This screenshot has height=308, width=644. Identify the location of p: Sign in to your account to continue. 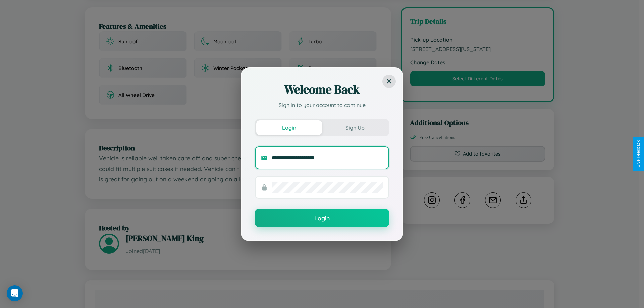
(322, 105).